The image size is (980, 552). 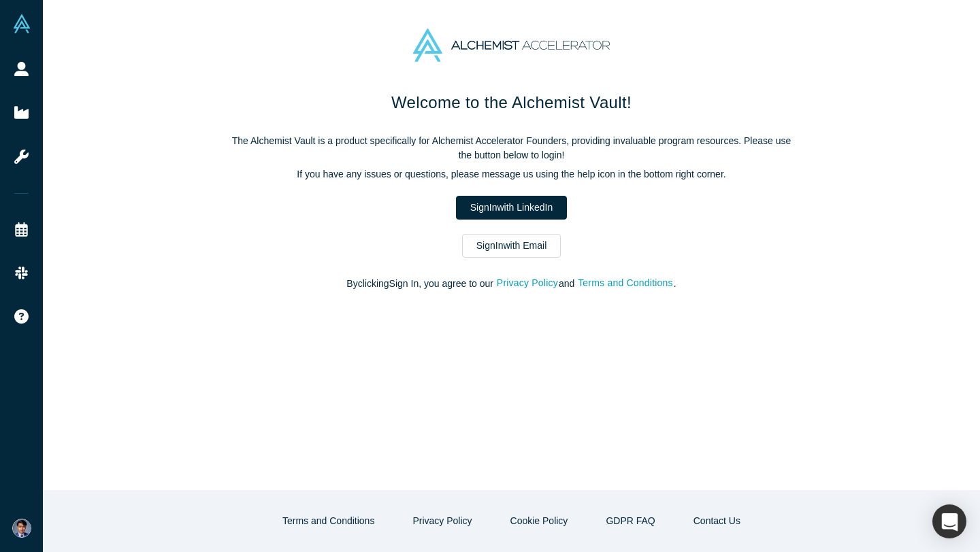 I want to click on a: SignInwith Email, so click(x=512, y=246).